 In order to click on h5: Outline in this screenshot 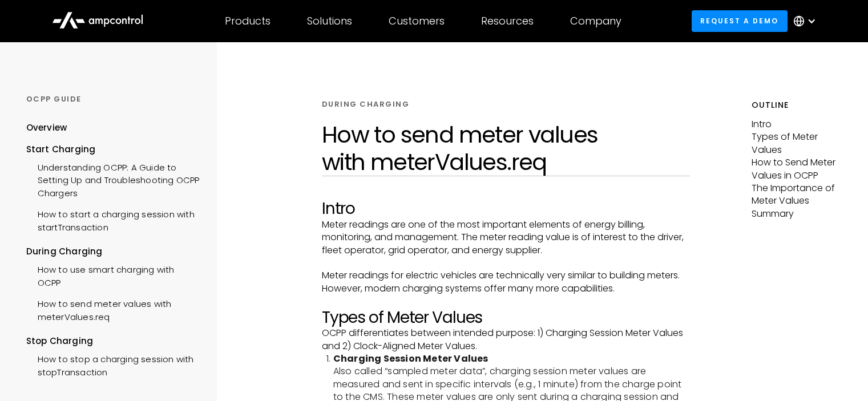, I will do `click(797, 105)`.